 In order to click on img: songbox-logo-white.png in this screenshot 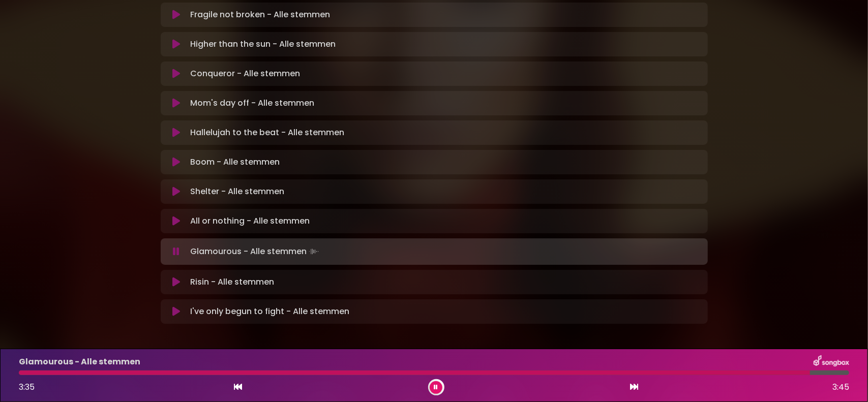, I will do `click(832, 362)`.